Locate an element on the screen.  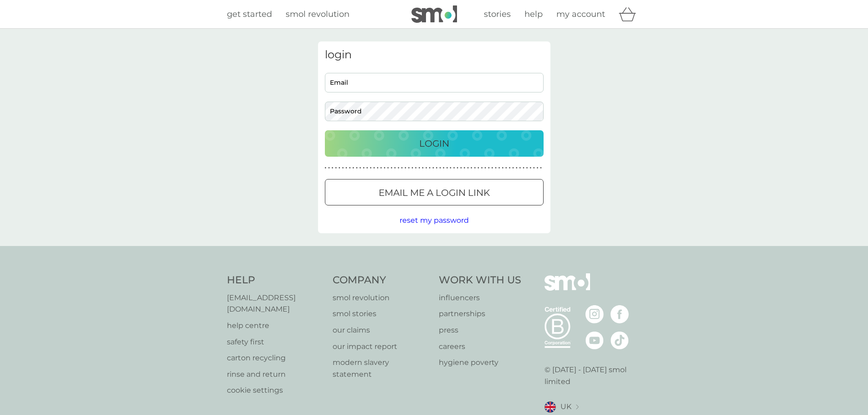
a: cookie settings is located at coordinates (275, 391).